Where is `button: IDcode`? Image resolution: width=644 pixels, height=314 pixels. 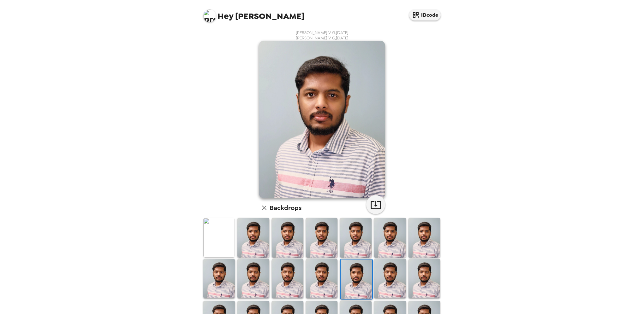
button: IDcode is located at coordinates (425, 15).